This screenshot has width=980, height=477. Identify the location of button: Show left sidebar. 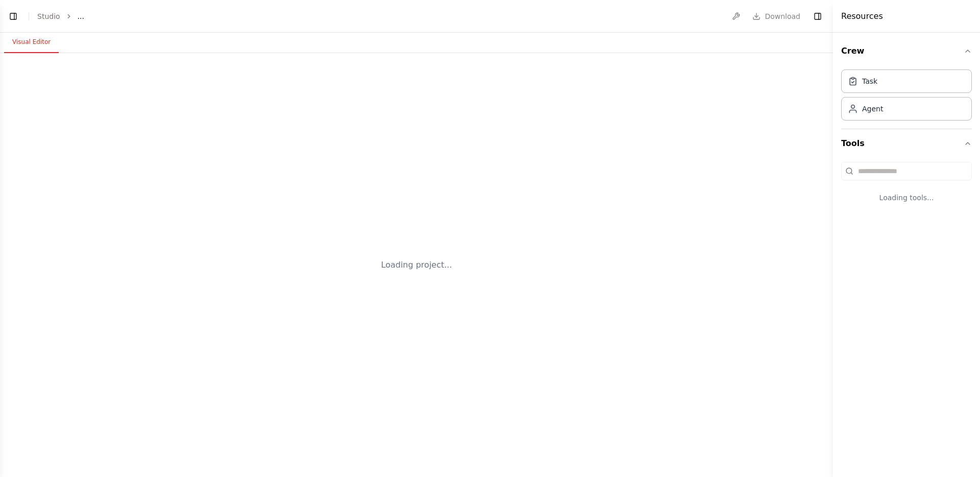
(13, 16).